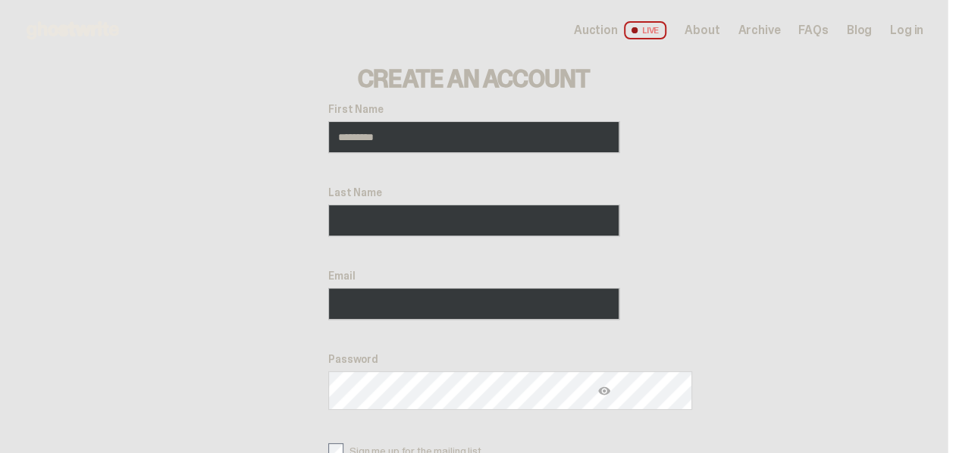  Describe the element at coordinates (474, 276) in the screenshot. I see `label: Email` at that location.